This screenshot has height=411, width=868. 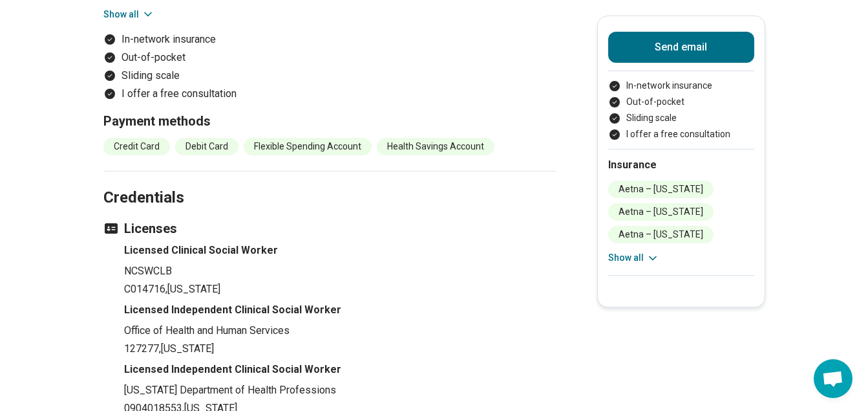 What do you see at coordinates (340, 331) in the screenshot?
I see `p: Office of Health and Human Services` at bounding box center [340, 331].